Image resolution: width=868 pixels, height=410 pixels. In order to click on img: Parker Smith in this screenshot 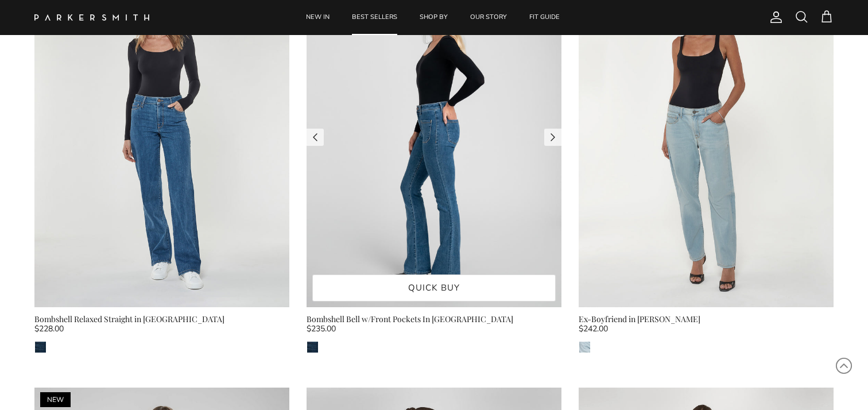, I will do `click(92, 17)`.